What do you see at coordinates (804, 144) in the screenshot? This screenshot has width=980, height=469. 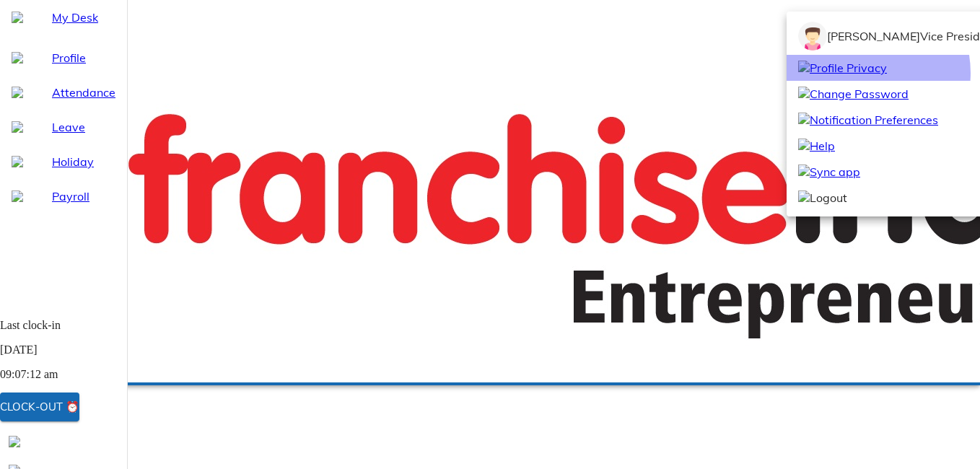 I see `img: help-16px.8a9e055a.svg` at bounding box center [804, 144].